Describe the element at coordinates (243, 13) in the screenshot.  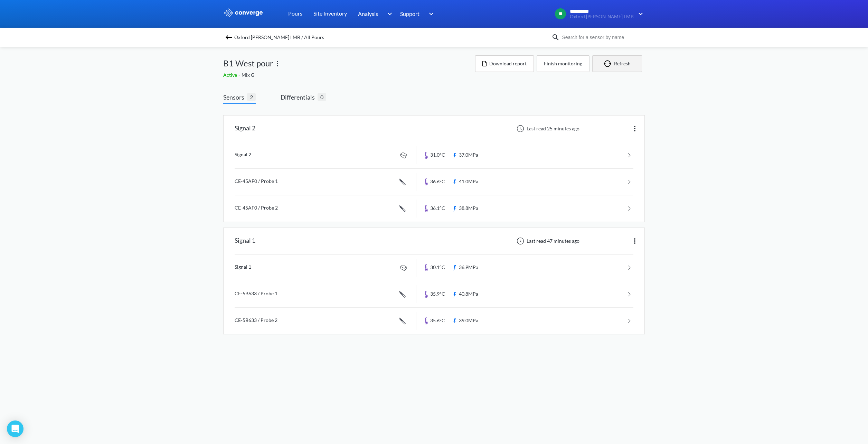
I see `img: logo_ewhite.svg` at that location.